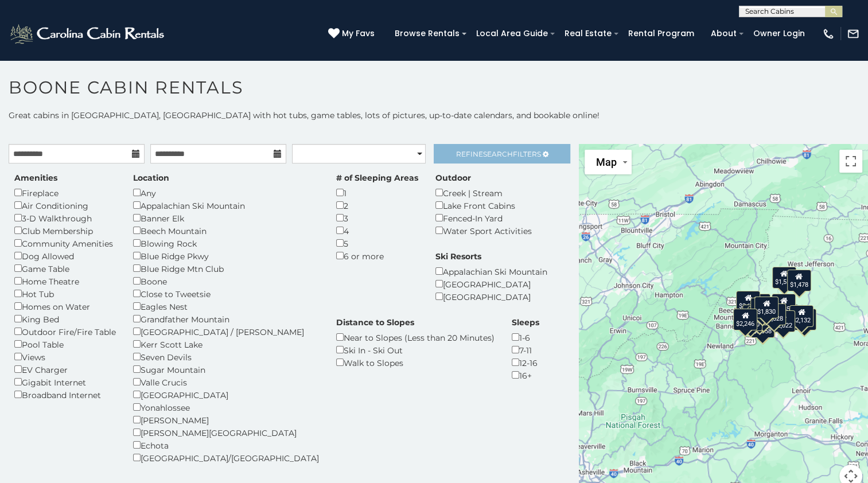 The width and height of the screenshot is (868, 483). Describe the element at coordinates (853, 34) in the screenshot. I see `img: mail-regular-white.png` at that location.